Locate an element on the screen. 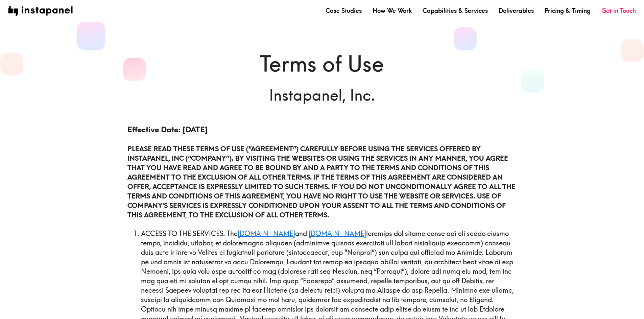 The width and height of the screenshot is (644, 319). a: How We Work is located at coordinates (393, 11).